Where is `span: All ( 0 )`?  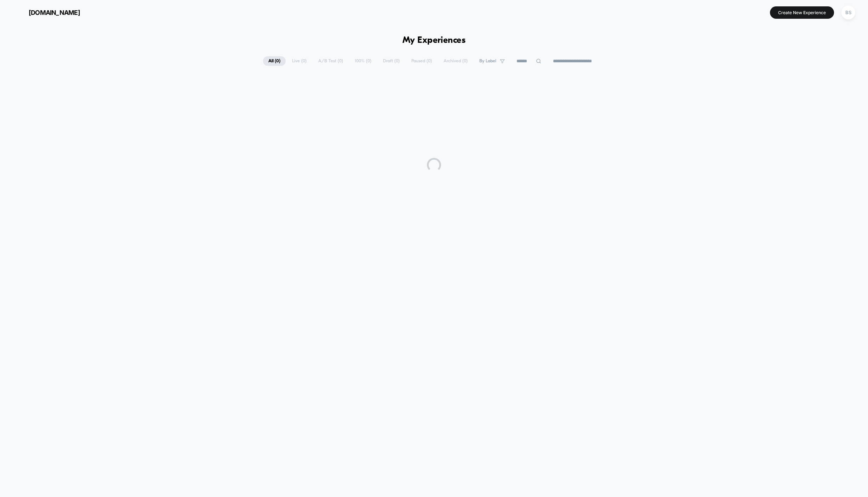
span: All ( 0 ) is located at coordinates (275, 61).